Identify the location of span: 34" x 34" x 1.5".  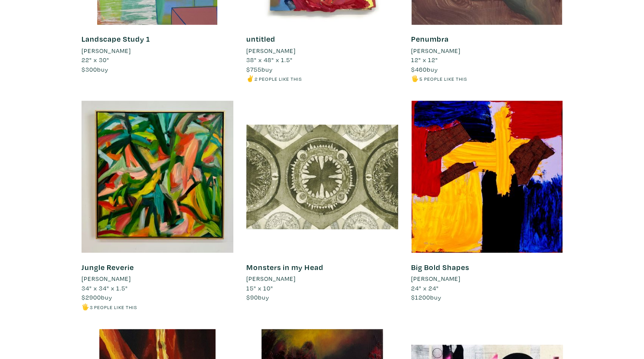
(105, 288).